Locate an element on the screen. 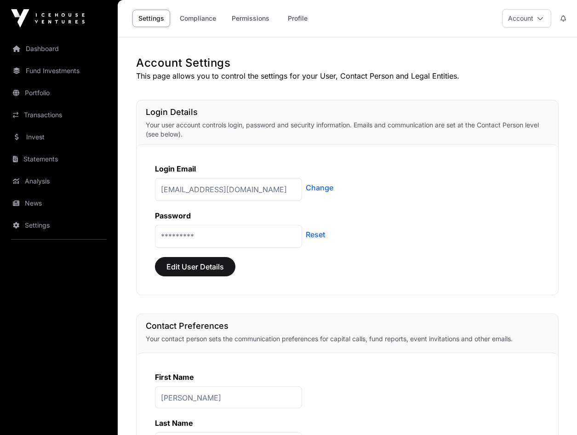 Image resolution: width=577 pixels, height=435 pixels. button: Account is located at coordinates (527, 18).